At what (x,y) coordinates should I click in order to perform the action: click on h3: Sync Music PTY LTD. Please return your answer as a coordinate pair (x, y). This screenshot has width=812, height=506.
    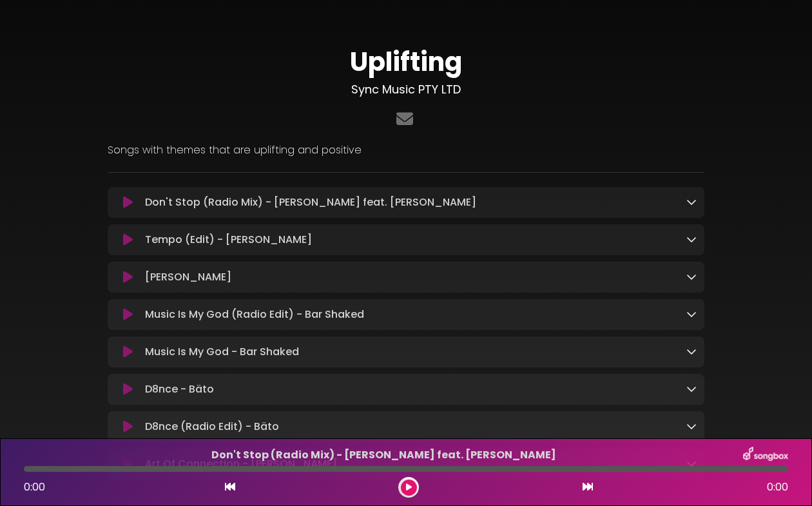
    Looking at the image, I should click on (406, 90).